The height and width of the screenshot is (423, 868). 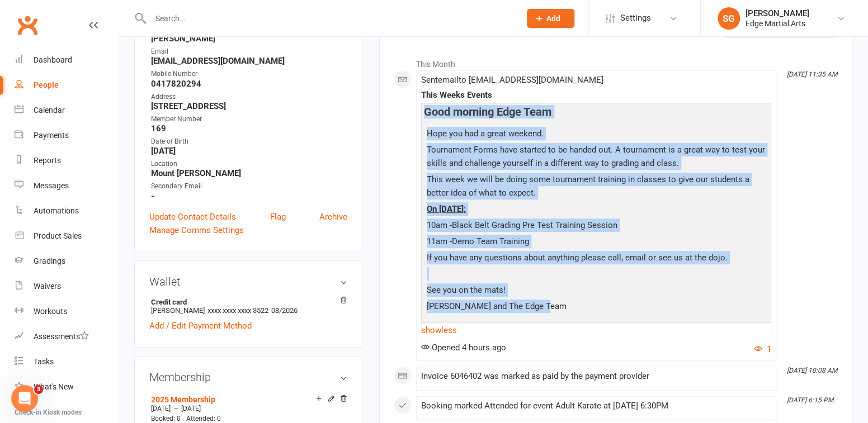 I want to click on div: Automations, so click(x=56, y=211).